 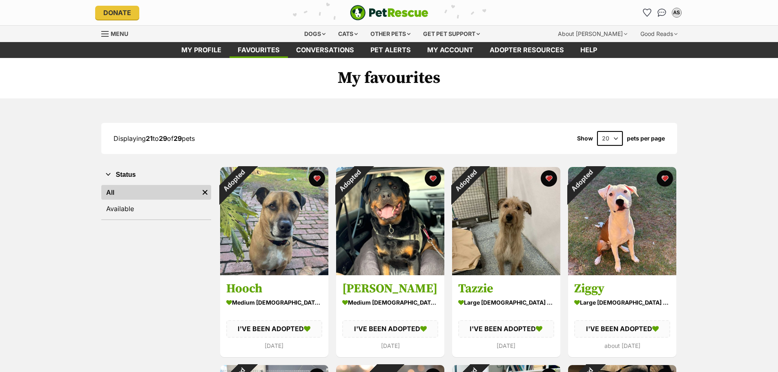 I want to click on a: Help, so click(x=588, y=50).